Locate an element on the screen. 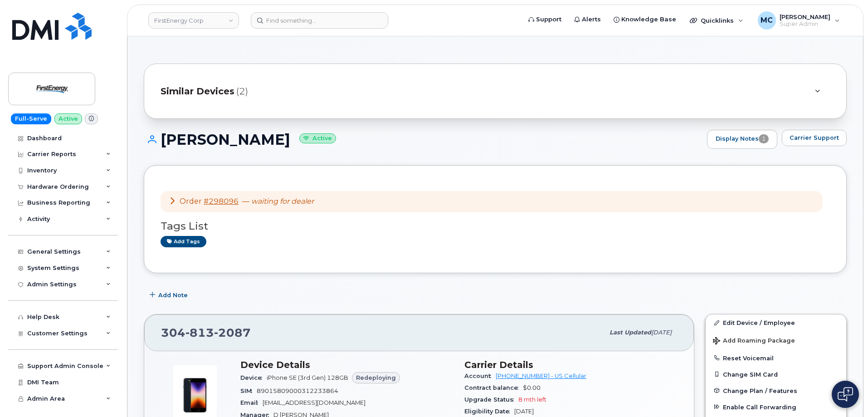 The width and height of the screenshot is (868, 417). h3: Carrier Details is located at coordinates (571, 365).